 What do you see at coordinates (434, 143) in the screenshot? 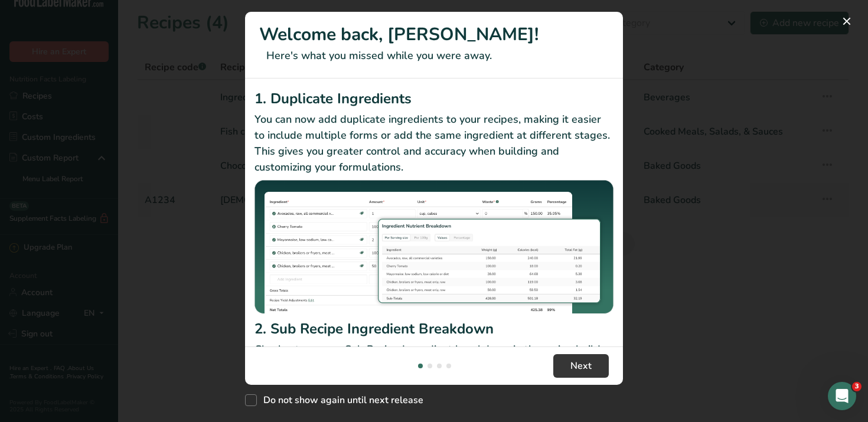
I see `p: You can now add duplicate ingredients to your recipes, making it easier to include multiple forms...` at bounding box center [434, 143].